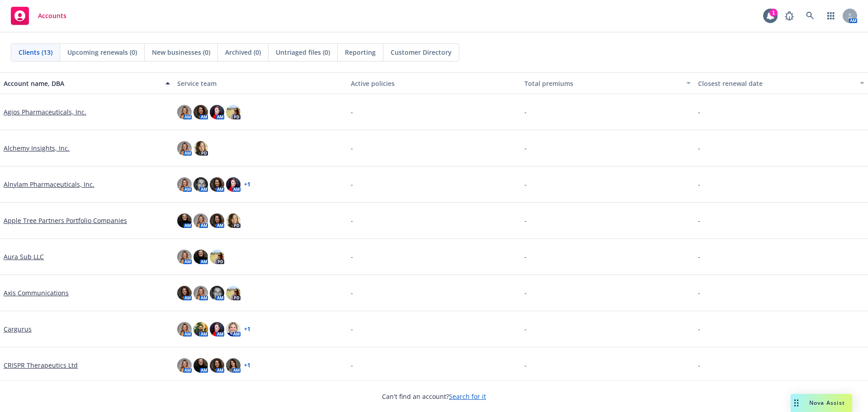  Describe the element at coordinates (52, 16) in the screenshot. I see `span: Accounts` at that location.